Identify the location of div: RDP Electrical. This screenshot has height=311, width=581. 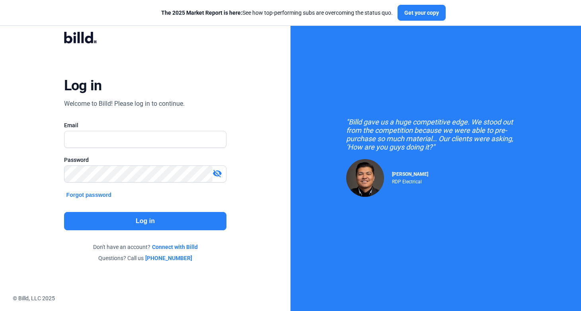
(410, 181).